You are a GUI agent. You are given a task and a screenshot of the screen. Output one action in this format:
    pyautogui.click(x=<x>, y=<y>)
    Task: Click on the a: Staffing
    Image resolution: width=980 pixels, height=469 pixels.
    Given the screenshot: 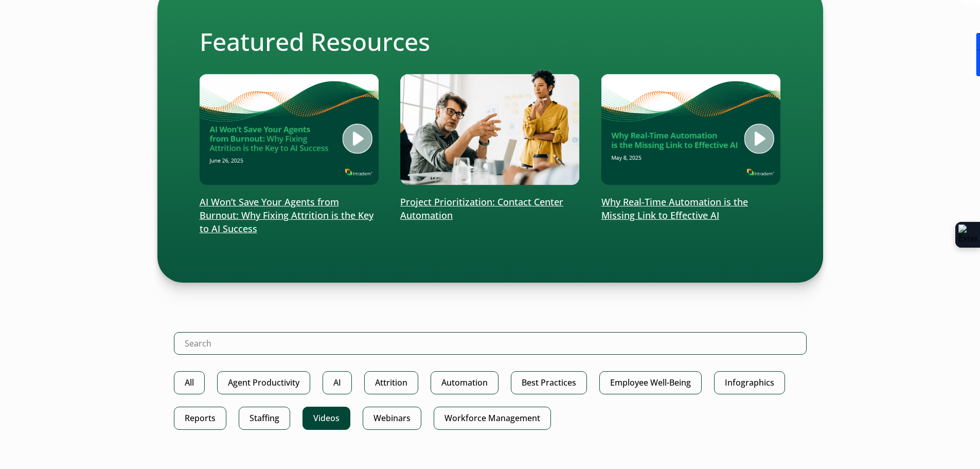 What is the action you would take?
    pyautogui.click(x=265, y=418)
    